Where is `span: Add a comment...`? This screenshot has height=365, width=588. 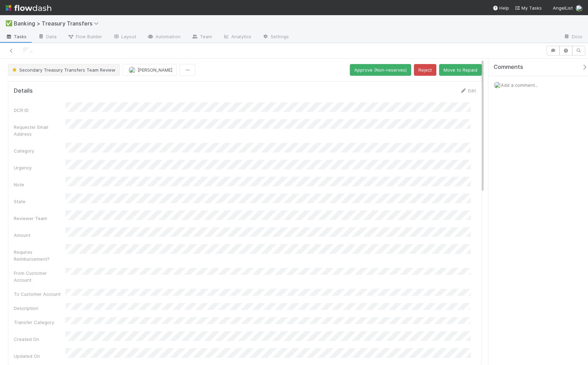 span: Add a comment... is located at coordinates (519, 85).